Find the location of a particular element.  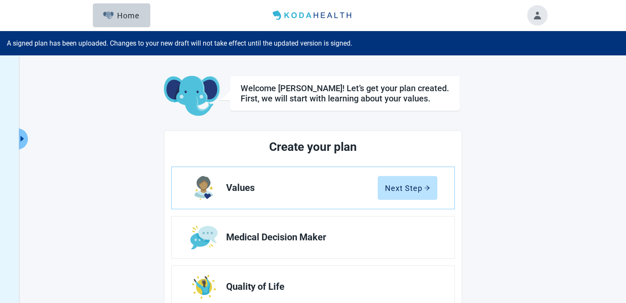

img: Elephant is located at coordinates (108, 15).